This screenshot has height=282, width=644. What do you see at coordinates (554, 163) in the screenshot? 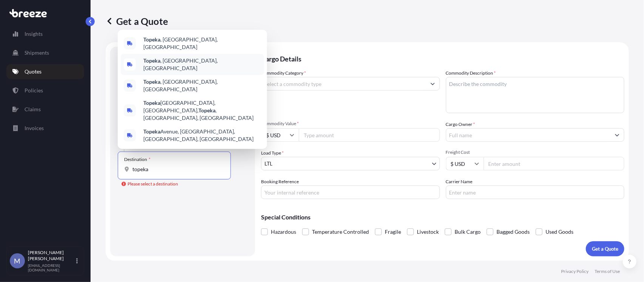
I see `input: Enter amount` at bounding box center [554, 163].